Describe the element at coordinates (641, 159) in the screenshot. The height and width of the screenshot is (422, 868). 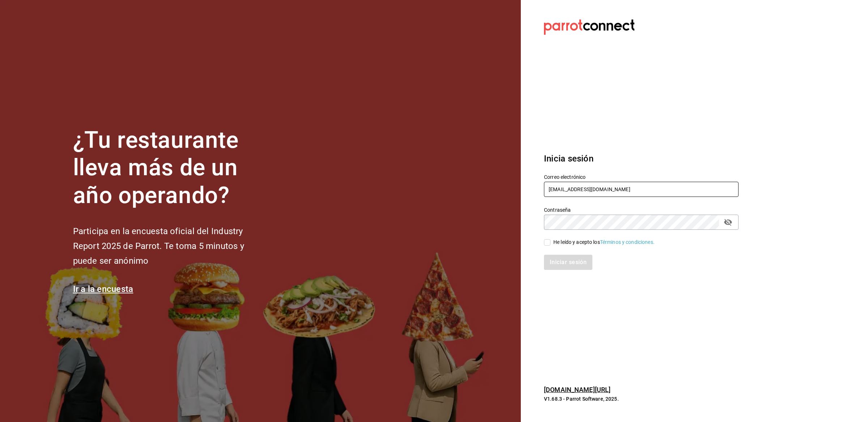
I see `h3: Inicia sesión` at that location.